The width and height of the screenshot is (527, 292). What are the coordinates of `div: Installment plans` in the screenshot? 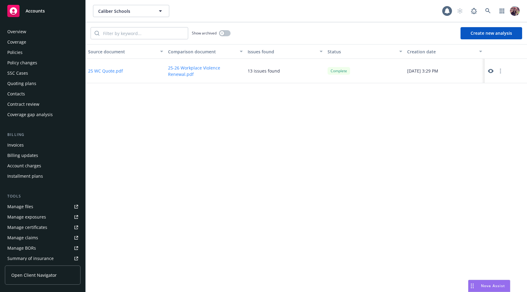 It's located at (25, 176).